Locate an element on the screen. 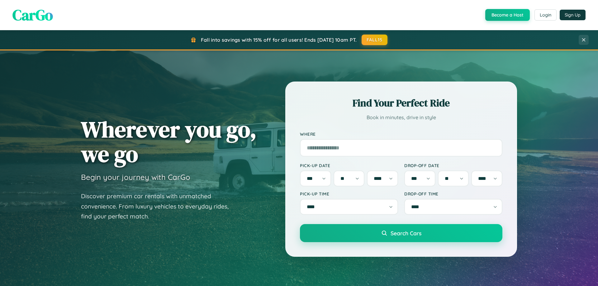  h2: Find Your Perfect Ride is located at coordinates (401, 103).